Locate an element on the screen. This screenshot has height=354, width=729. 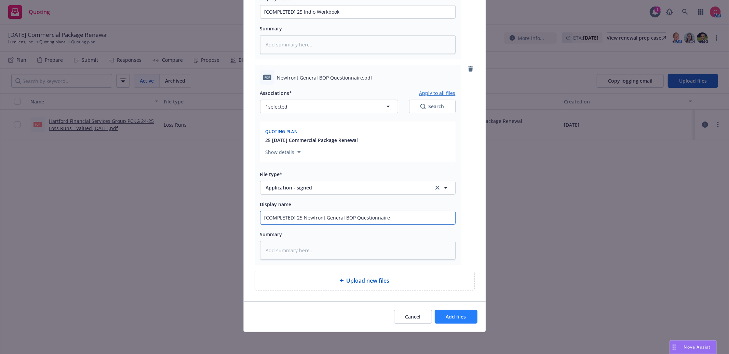
button: SearchSearch is located at coordinates (432, 107).